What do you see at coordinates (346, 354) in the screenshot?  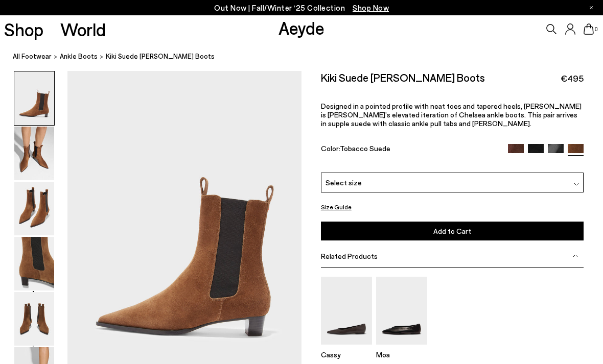 I see `p: Cassy` at bounding box center [346, 354].